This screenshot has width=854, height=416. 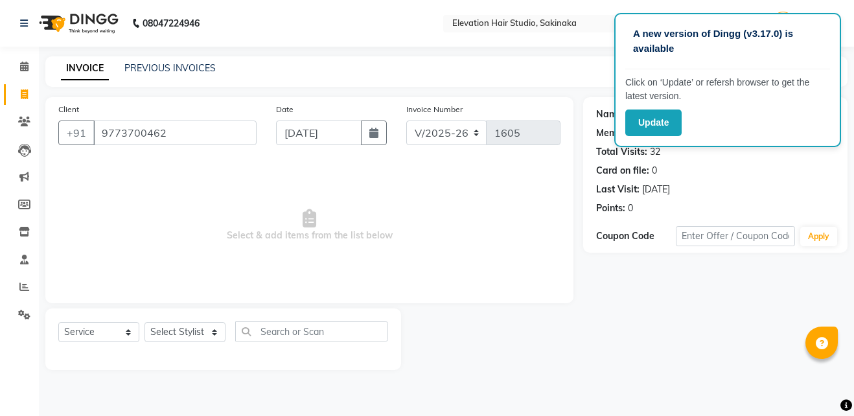 I want to click on img: logo, so click(x=77, y=23).